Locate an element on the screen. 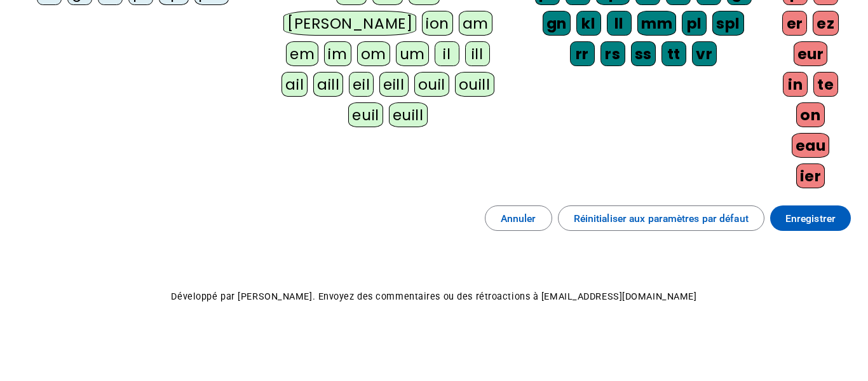 The height and width of the screenshot is (381, 868). div: im is located at coordinates (337, 53).